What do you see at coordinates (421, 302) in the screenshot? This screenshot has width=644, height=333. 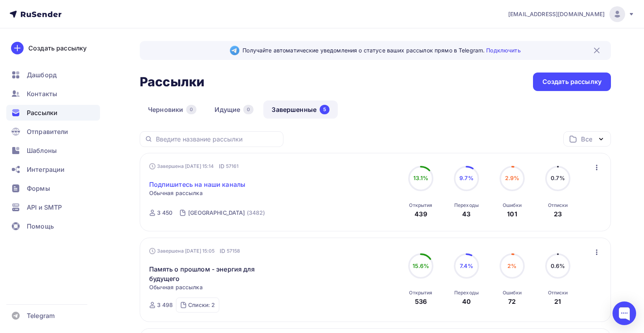 I see `div: 536` at bounding box center [421, 302].